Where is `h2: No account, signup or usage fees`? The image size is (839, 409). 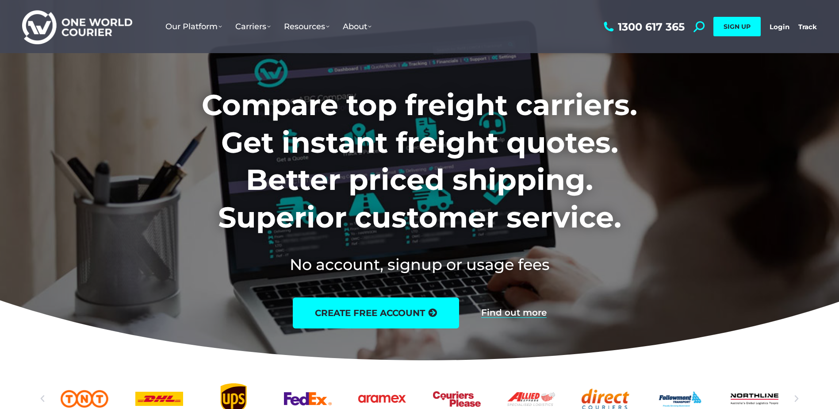 h2: No account, signup or usage fees is located at coordinates (419, 264).